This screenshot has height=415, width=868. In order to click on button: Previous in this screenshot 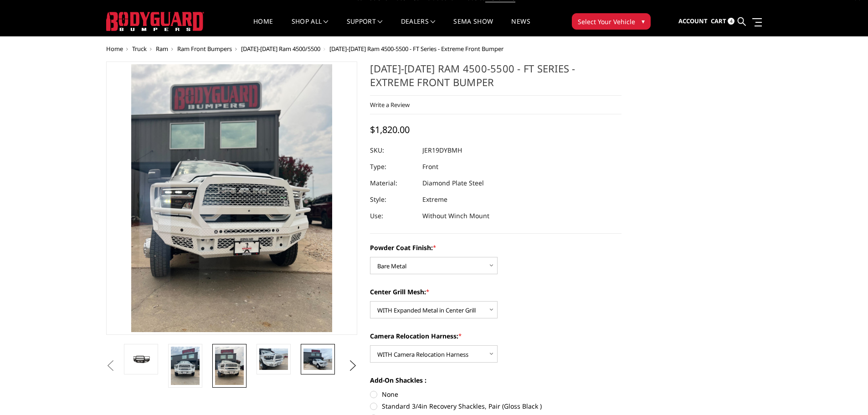, I will do `click(110, 366)`.